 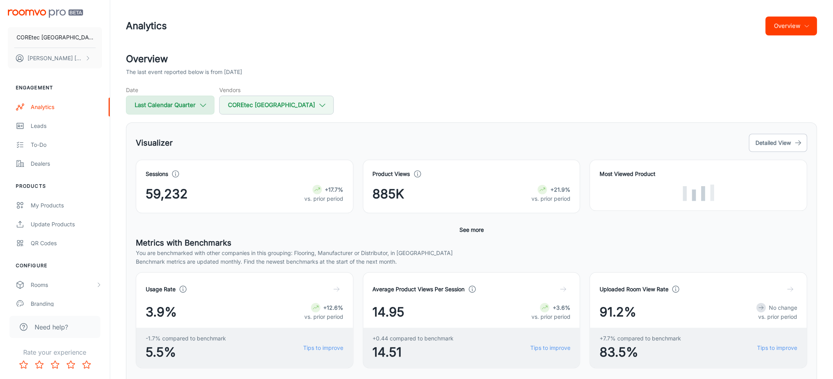 What do you see at coordinates (170, 90) in the screenshot?
I see `h5: Date` at bounding box center [170, 90].